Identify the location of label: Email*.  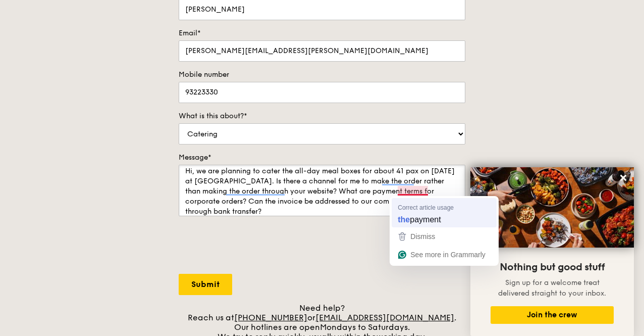
(322, 33).